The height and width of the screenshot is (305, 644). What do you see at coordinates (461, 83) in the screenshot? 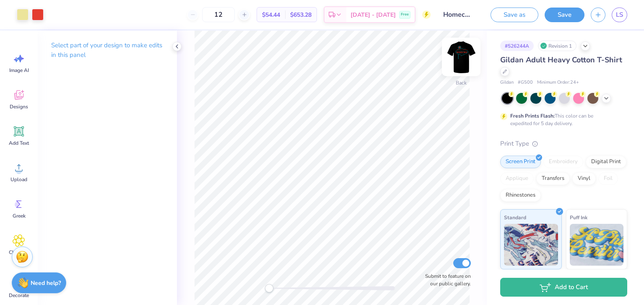
I see `div: Back` at bounding box center [461, 83].